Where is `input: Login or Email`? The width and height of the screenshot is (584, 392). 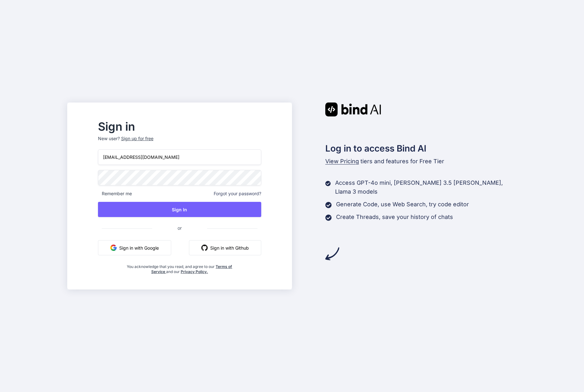 input: Login or Email is located at coordinates (180, 157).